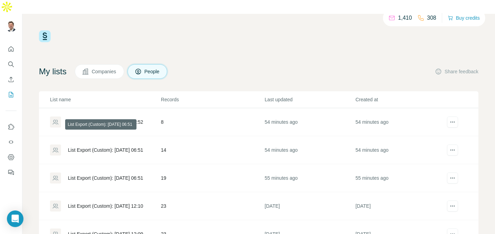 The image size is (495, 234). I want to click on img: Avatar, so click(11, 26).